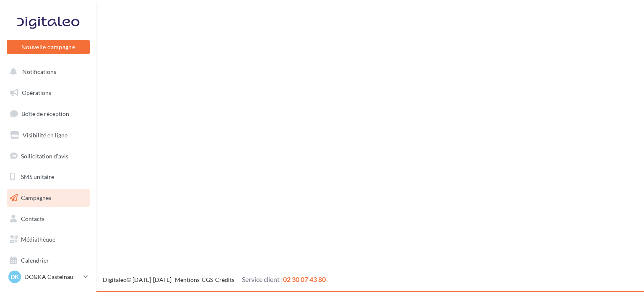  What do you see at coordinates (48, 260) in the screenshot?
I see `a: Calendrier` at bounding box center [48, 260].